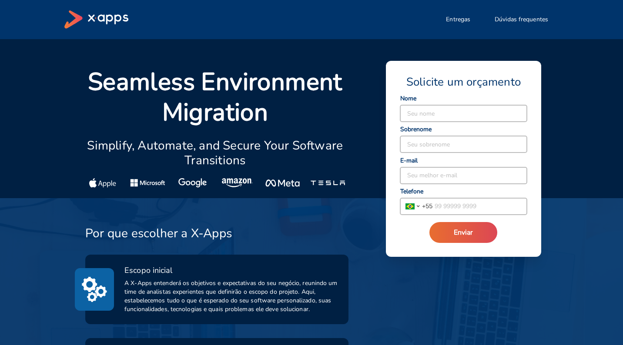 This screenshot has width=623, height=345. I want to click on span: Escopo inicial, so click(148, 271).